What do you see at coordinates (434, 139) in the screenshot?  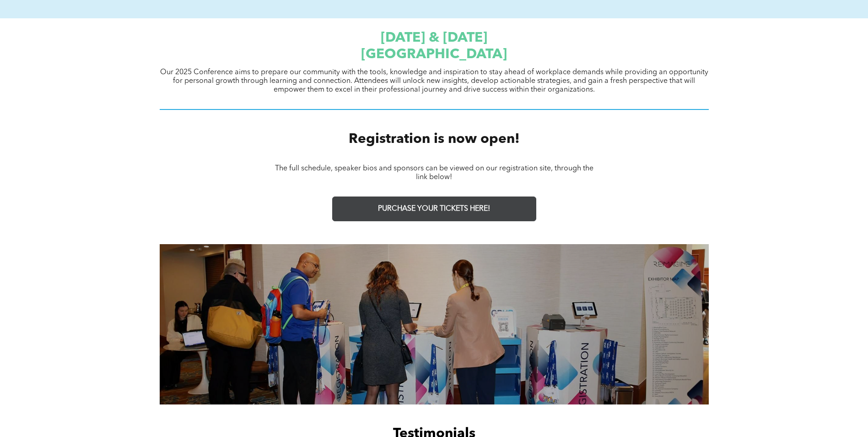 I see `span: Registration is now open!` at bounding box center [434, 139].